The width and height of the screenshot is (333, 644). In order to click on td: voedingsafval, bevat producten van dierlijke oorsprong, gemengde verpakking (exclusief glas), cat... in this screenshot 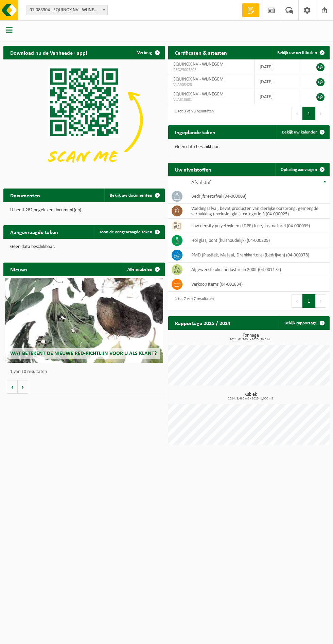, I will do `click(258, 211)`.